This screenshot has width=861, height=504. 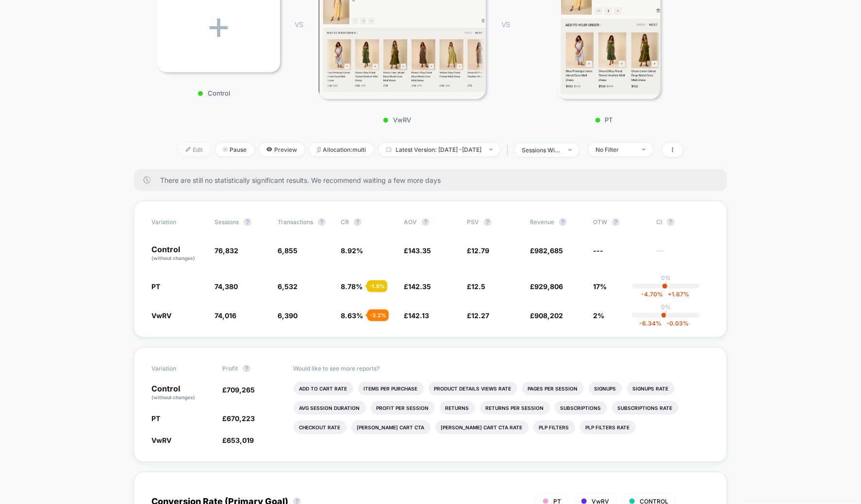 What do you see at coordinates (391, 389) in the screenshot?
I see `li: Items Per Purchase` at bounding box center [391, 389].